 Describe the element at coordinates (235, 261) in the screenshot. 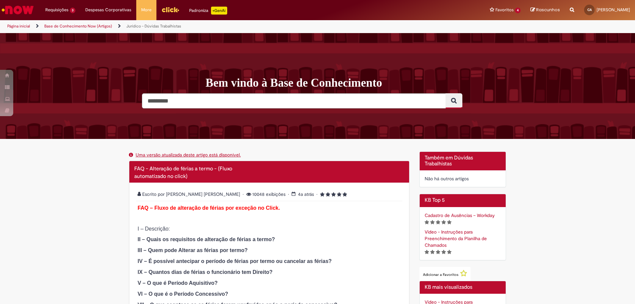

I see `strong: IV – É possível antecipar o período de férias por termo ou cancelar as férias?` at that location.